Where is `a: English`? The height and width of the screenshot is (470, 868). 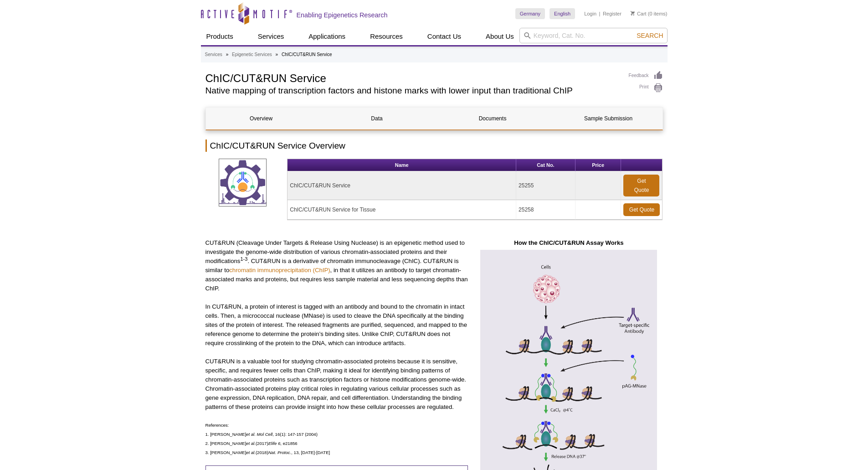 a: English is located at coordinates (562, 14).